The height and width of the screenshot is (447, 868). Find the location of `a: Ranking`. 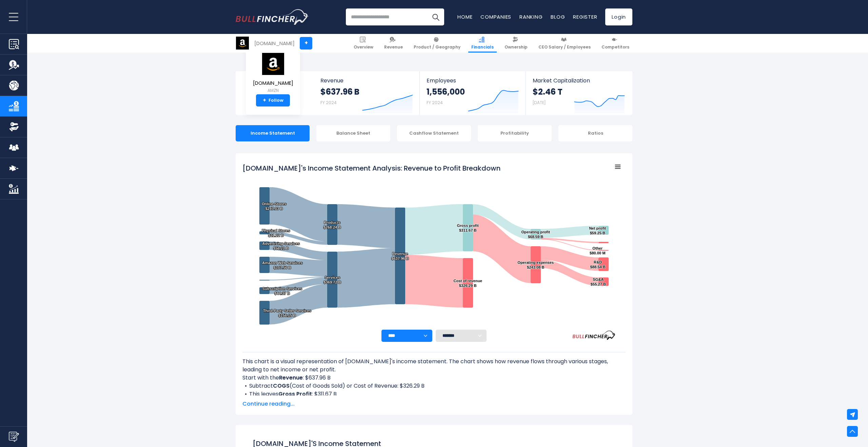

a: Ranking is located at coordinates (531, 16).